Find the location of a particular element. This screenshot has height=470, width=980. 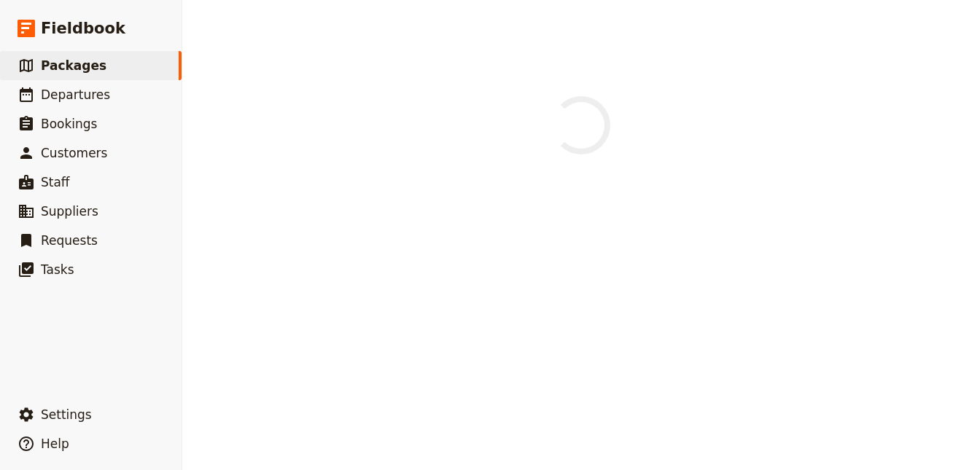

span: Suppliers is located at coordinates (69, 211).